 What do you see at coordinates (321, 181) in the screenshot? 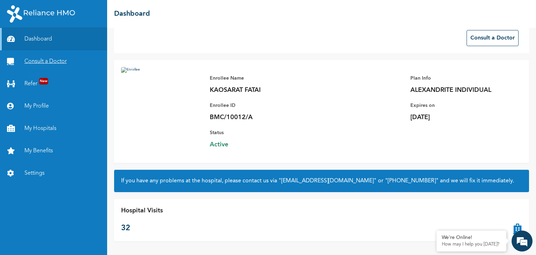
I see `h2: If you have any problems at the hospital, please contact us via or and we will fix it immediately.` at bounding box center [321, 181].